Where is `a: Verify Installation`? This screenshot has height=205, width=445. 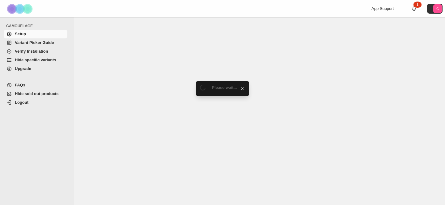
a: Verify Installation is located at coordinates (36, 51).